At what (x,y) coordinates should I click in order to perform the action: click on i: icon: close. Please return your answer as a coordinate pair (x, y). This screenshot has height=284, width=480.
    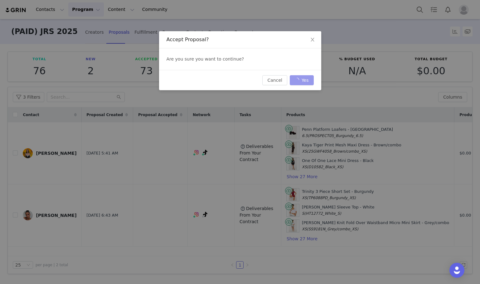
    Looking at the image, I should click on (312, 40).